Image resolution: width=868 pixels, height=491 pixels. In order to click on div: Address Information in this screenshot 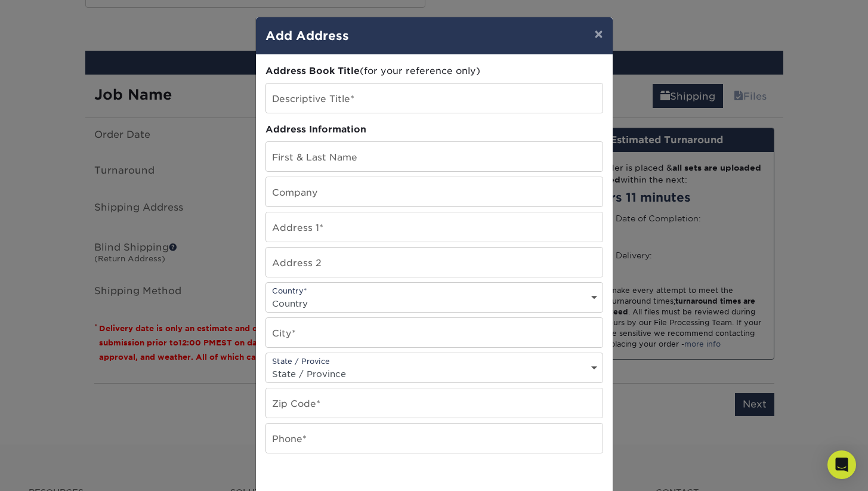, I will do `click(435, 130)`.